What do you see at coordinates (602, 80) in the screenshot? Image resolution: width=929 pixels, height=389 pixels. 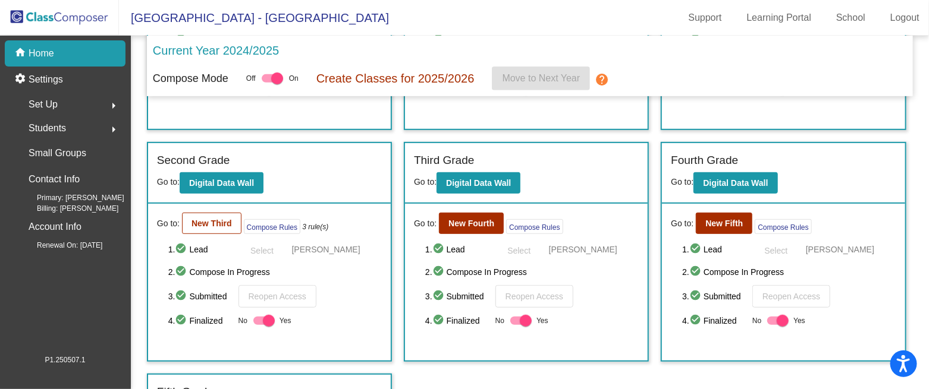 I see `mat-icon: help` at bounding box center [602, 80].